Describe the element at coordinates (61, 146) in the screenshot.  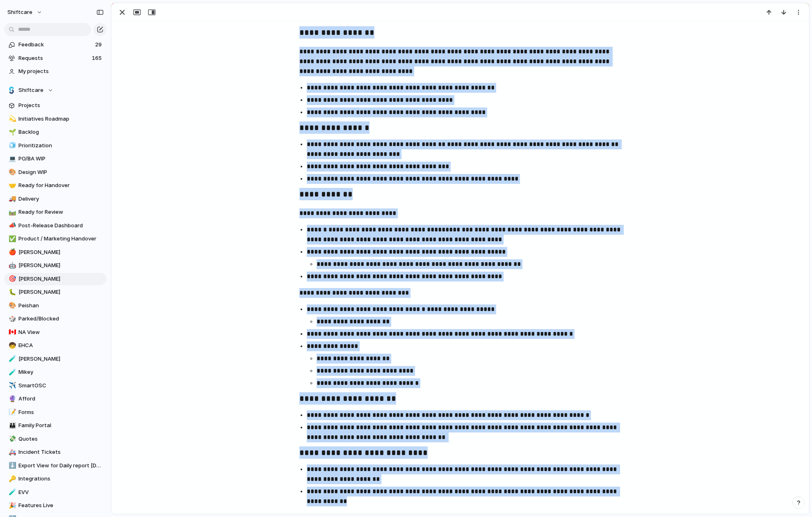
I see `span: Prioritization` at that location.